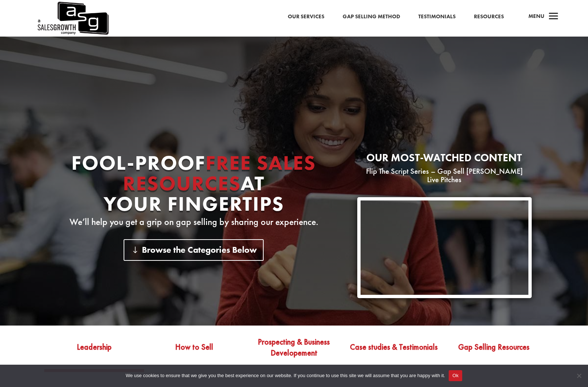 This screenshot has height=387, width=588. Describe the element at coordinates (579, 375) in the screenshot. I see `span: No` at that location.